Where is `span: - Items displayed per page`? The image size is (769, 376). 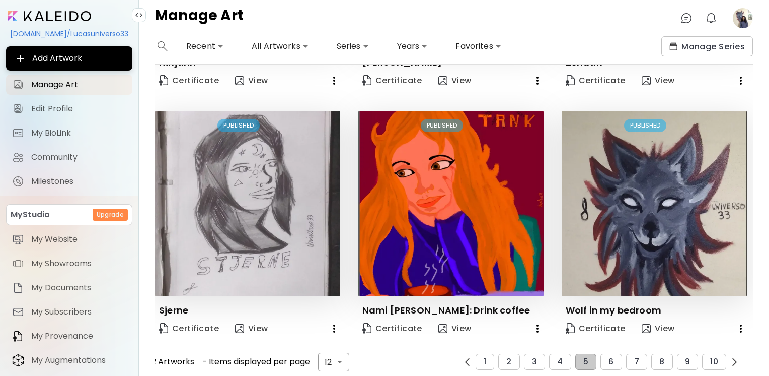 span: - Items displayed per page is located at coordinates (256, 362).